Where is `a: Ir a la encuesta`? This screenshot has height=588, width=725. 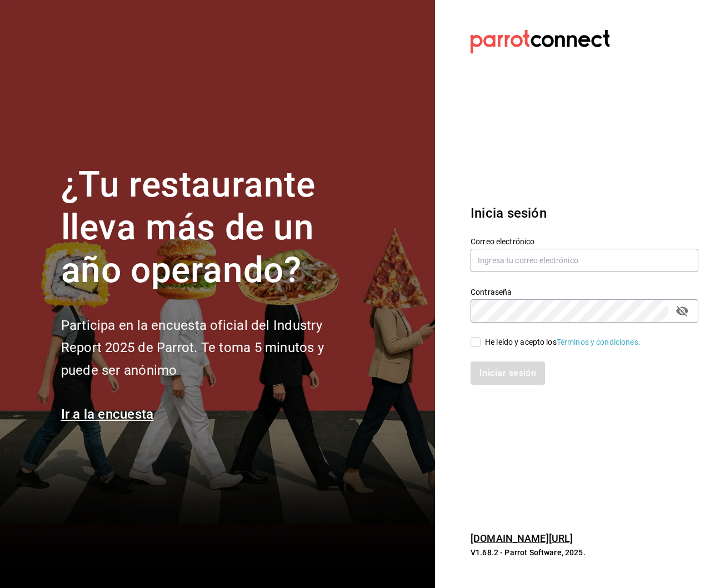 a: Ir a la encuesta is located at coordinates (107, 414).